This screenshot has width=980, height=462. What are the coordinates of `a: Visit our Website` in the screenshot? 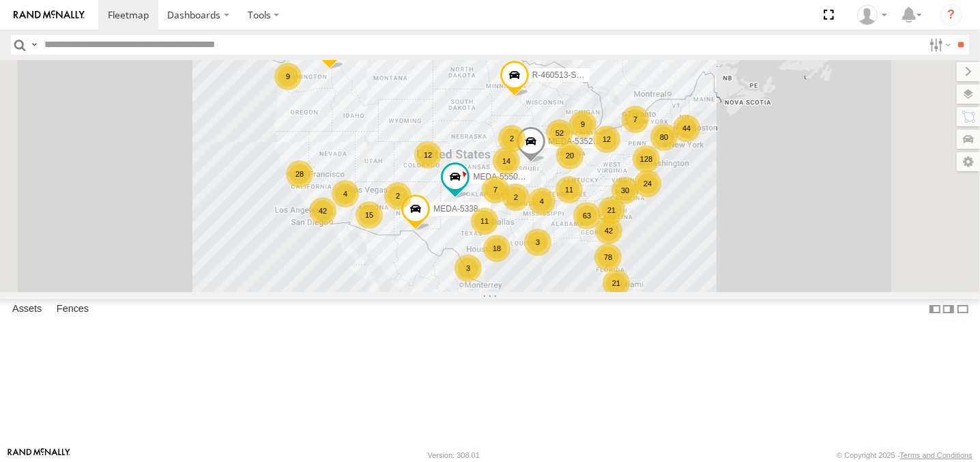 It's located at (39, 455).